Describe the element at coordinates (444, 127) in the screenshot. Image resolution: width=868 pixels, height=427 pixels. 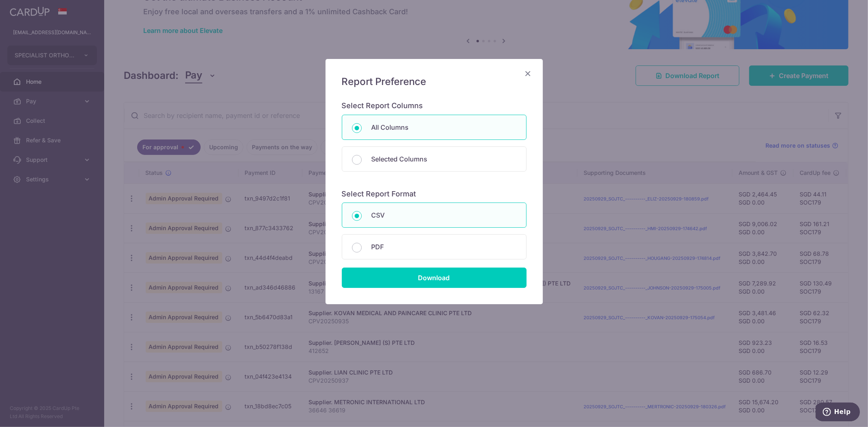
I see `p: All Columns` at that location.